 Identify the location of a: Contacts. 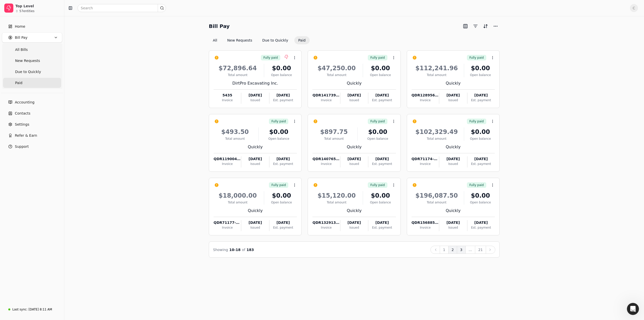
(32, 113).